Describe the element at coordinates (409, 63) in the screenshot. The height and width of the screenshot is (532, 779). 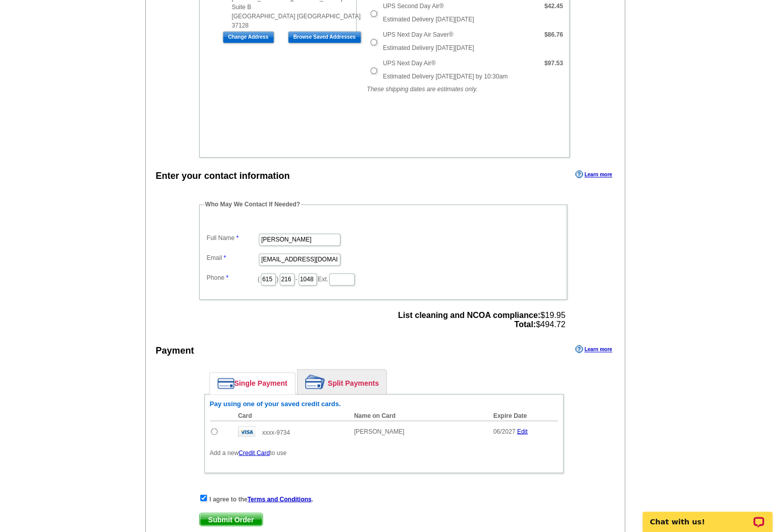
I see `label: UPS Next Day Air®` at that location.